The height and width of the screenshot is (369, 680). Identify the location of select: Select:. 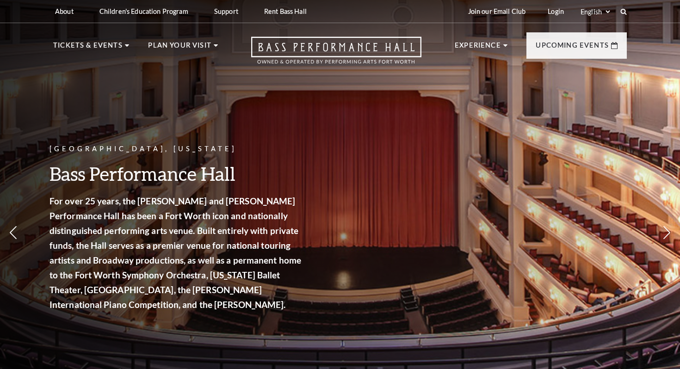
(595, 12).